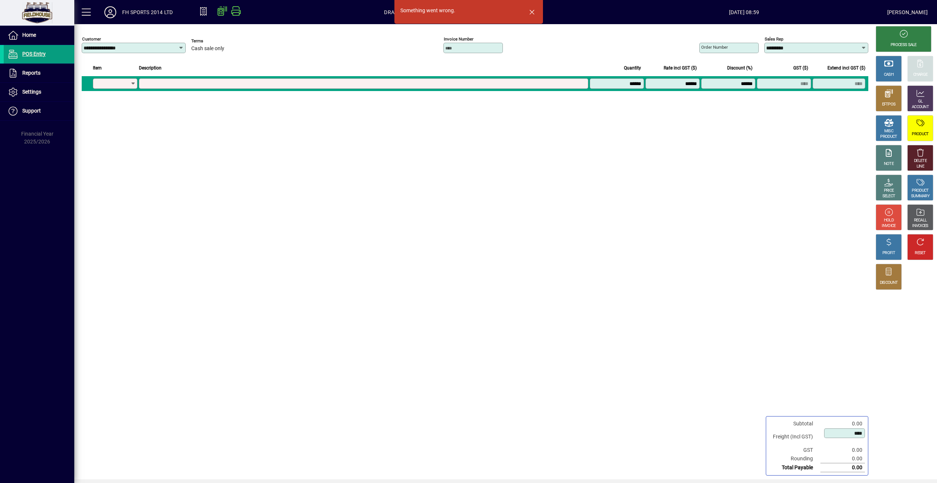  I want to click on span: Reports, so click(31, 73).